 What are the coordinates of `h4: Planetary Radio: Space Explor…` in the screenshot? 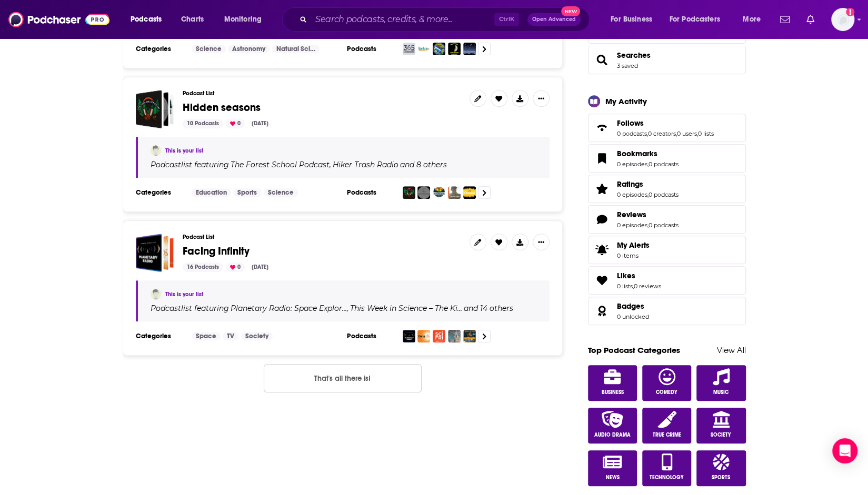 It's located at (289, 308).